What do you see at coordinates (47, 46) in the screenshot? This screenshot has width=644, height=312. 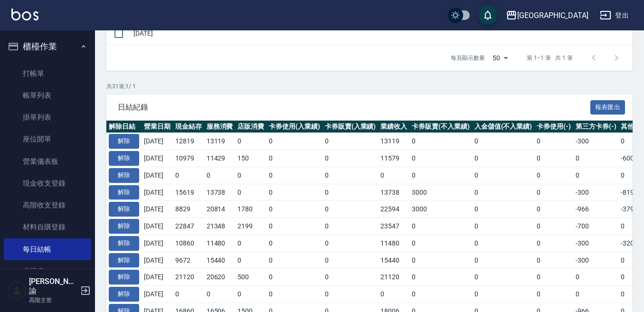 I see `button: 櫃檯作業` at bounding box center [47, 46].